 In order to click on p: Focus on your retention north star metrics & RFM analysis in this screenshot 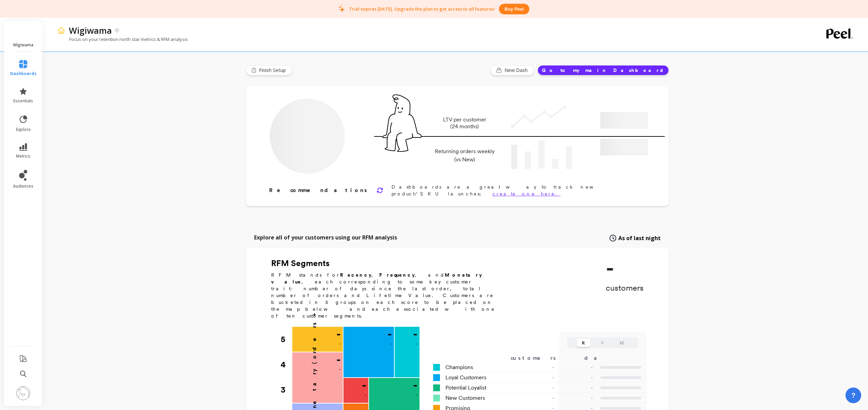, I will do `click(123, 40)`.